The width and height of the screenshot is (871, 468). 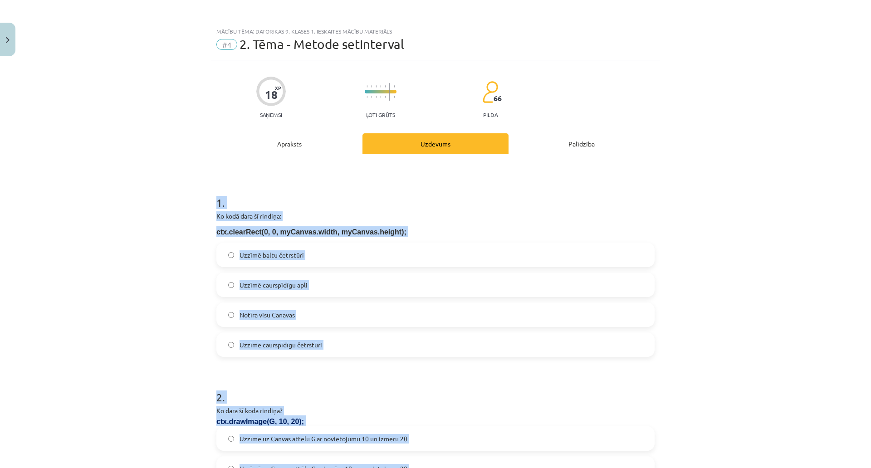 I want to click on input: Notīra visu Canavas, so click(x=231, y=315).